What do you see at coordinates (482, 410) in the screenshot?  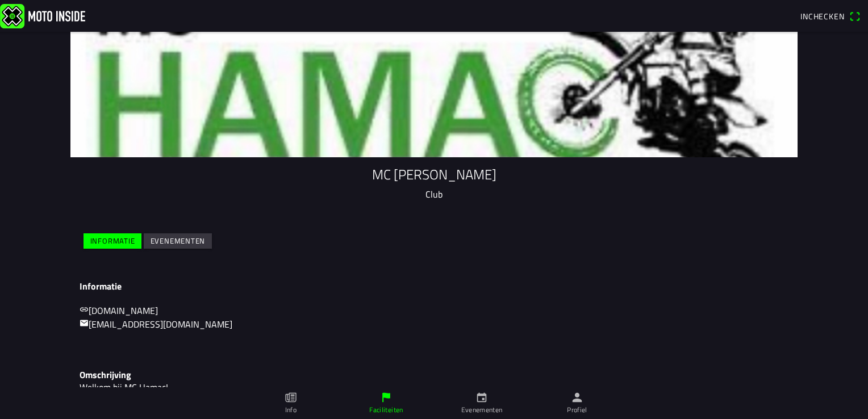 I see `ion-label: Evenementen` at bounding box center [482, 410].